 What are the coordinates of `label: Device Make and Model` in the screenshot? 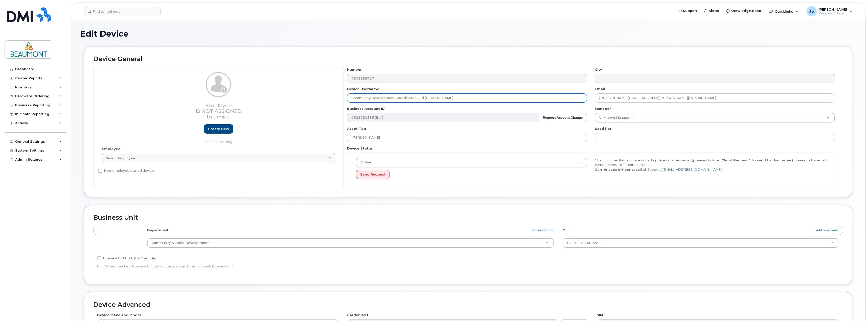 It's located at (119, 315).